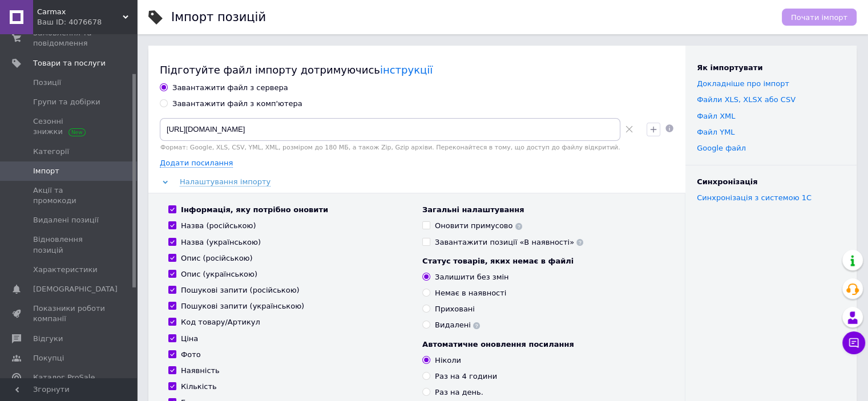 Image resolution: width=868 pixels, height=401 pixels. I want to click on span: Видалені позиції, so click(65, 220).